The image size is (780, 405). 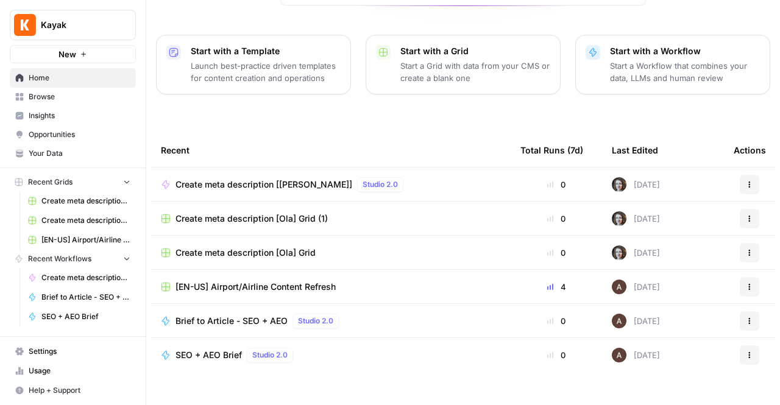 I want to click on button: New, so click(x=73, y=54).